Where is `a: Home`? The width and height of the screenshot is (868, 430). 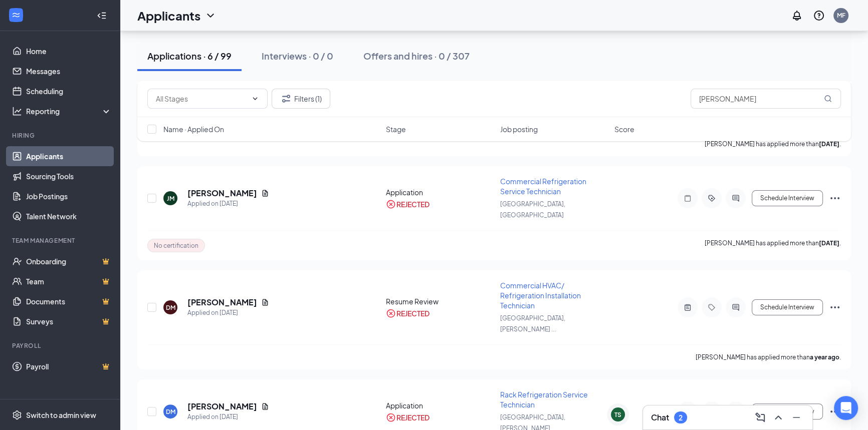 a: Home is located at coordinates (69, 51).